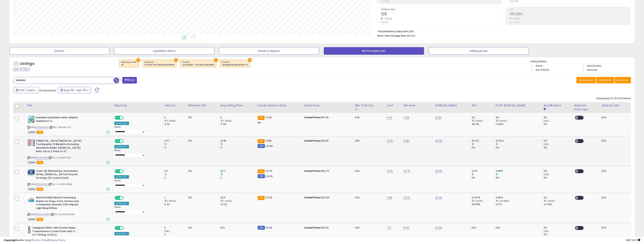  I want to click on a: 10.00, so click(390, 141).